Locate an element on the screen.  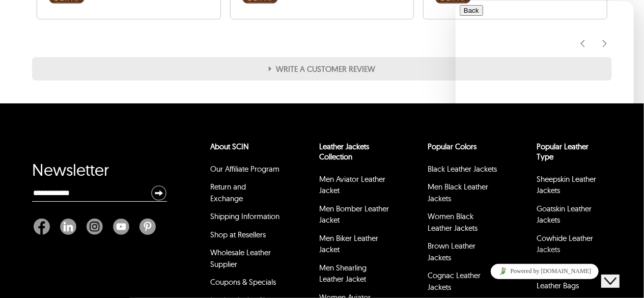
a: Youtube is located at coordinates (121, 227).